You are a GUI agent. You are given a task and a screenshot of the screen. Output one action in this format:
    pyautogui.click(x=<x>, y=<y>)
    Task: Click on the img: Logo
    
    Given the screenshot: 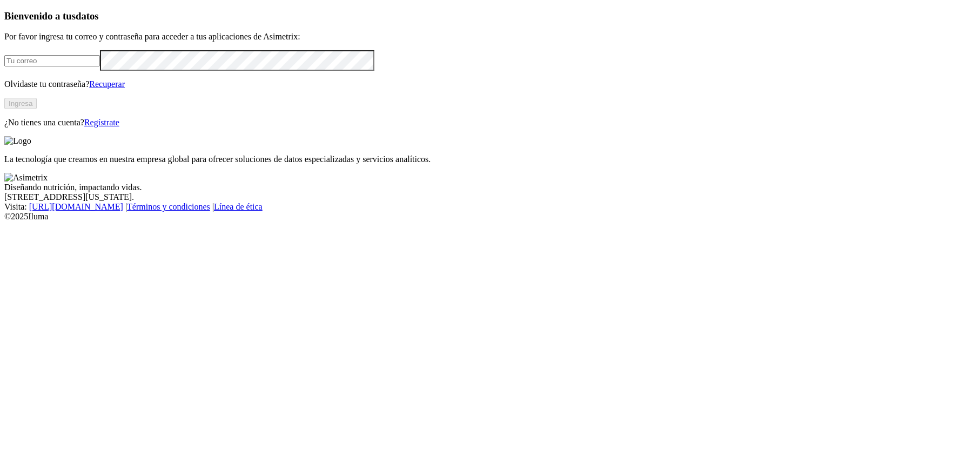 What is the action you would take?
    pyautogui.click(x=18, y=141)
    